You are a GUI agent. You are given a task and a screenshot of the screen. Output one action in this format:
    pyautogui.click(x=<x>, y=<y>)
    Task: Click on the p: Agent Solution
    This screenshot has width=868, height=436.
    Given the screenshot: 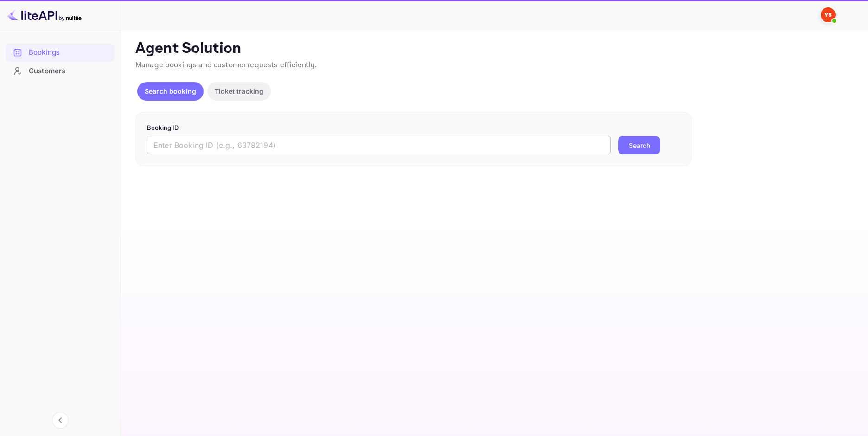 What is the action you would take?
    pyautogui.click(x=494, y=49)
    